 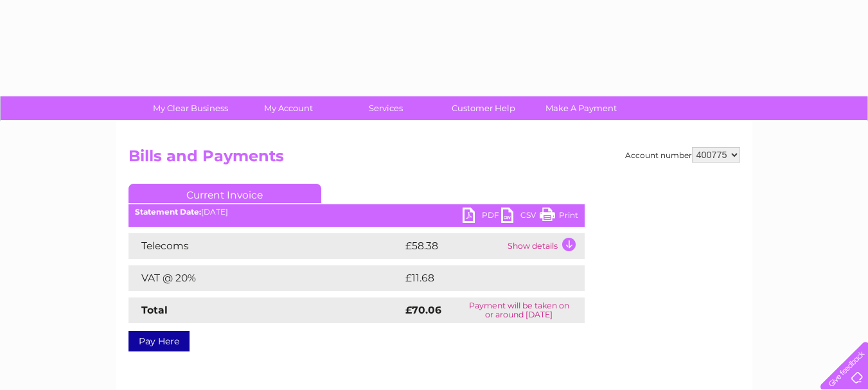 What do you see at coordinates (520, 217) in the screenshot?
I see `a: CSV` at bounding box center [520, 217].